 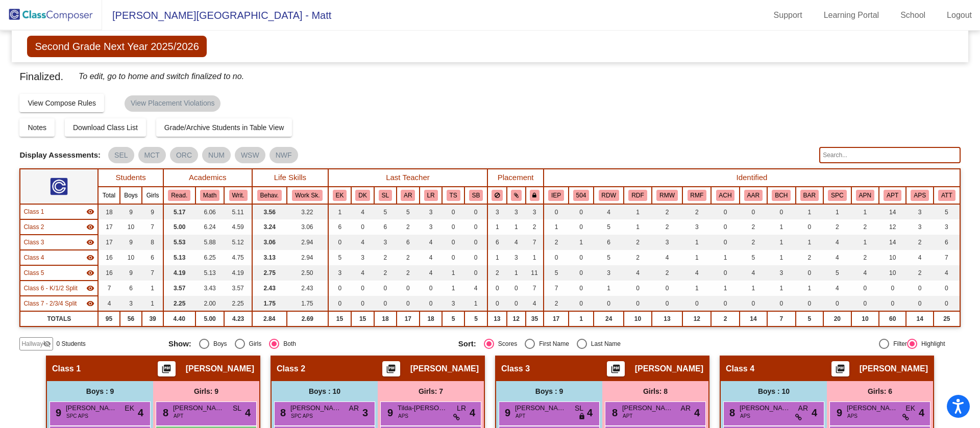 What do you see at coordinates (638, 195) in the screenshot?
I see `th: RTI - Reading Focus` at bounding box center [638, 195].